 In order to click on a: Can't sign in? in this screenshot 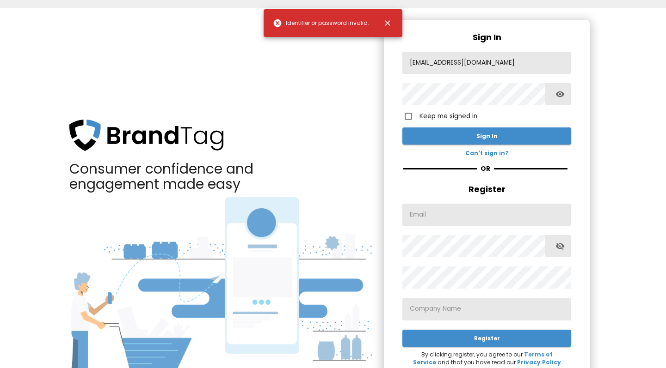, I will do `click(486, 153)`.